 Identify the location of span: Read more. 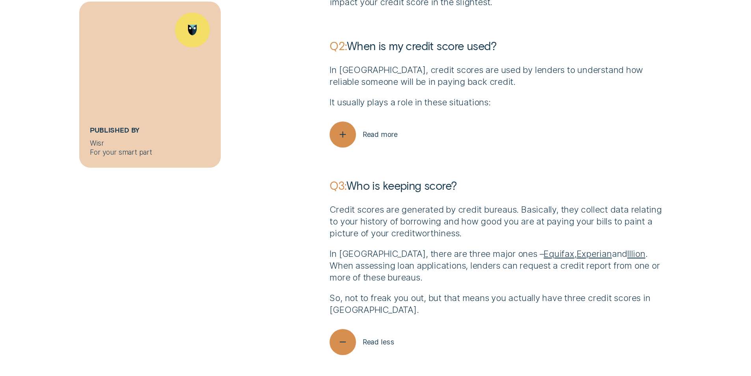
(380, 135).